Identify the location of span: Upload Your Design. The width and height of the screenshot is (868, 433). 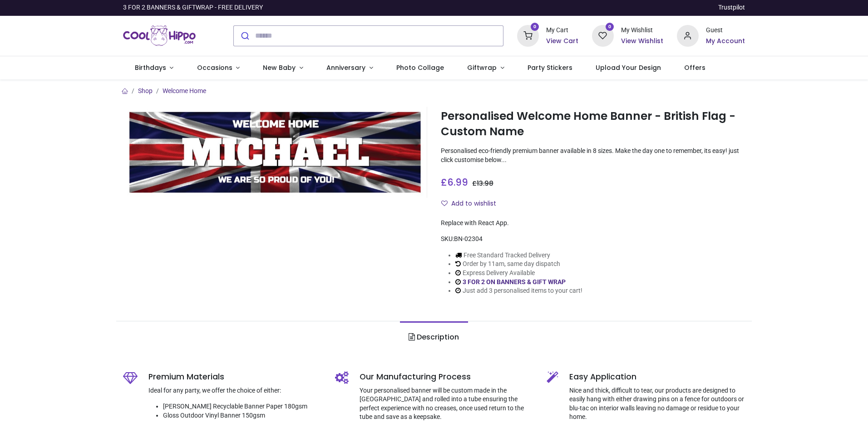
(629, 68).